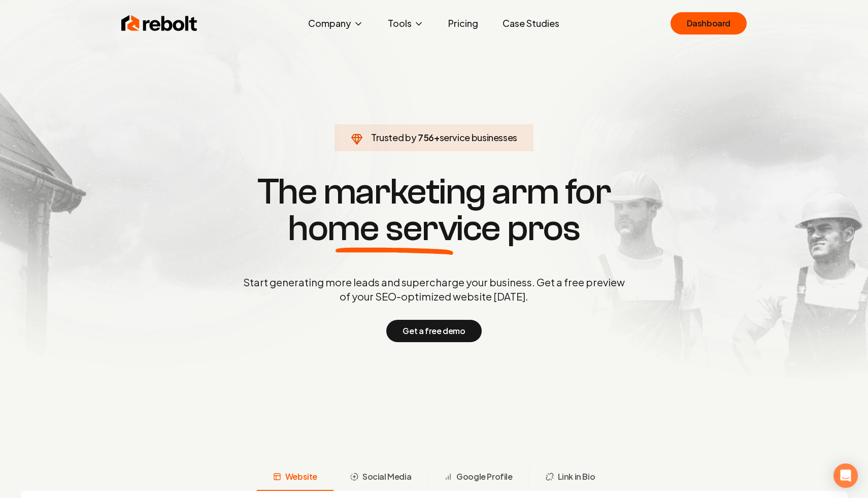 This screenshot has width=868, height=498. Describe the element at coordinates (485, 477) in the screenshot. I see `span: Google Profile` at that location.